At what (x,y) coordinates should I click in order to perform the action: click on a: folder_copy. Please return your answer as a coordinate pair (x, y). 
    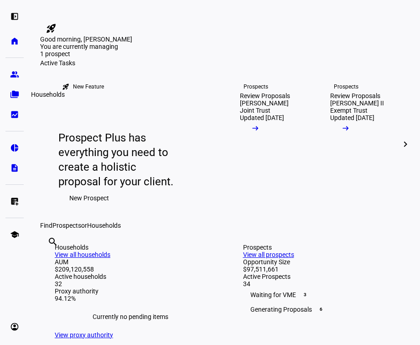
    Looking at the image, I should click on (15, 94).